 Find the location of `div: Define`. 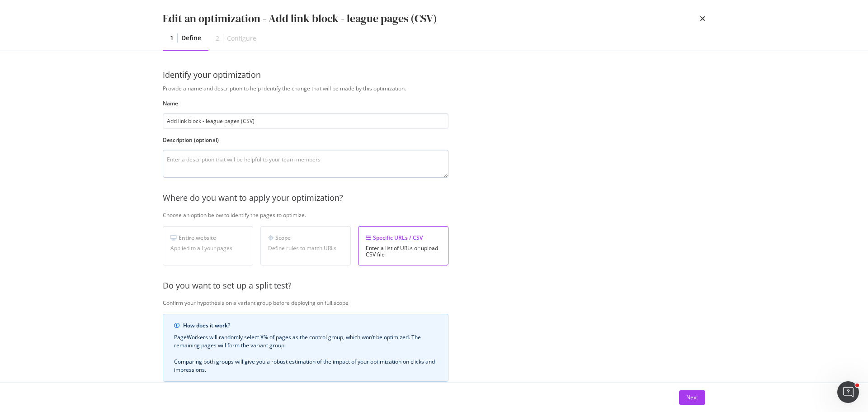

div: Define is located at coordinates (191, 38).